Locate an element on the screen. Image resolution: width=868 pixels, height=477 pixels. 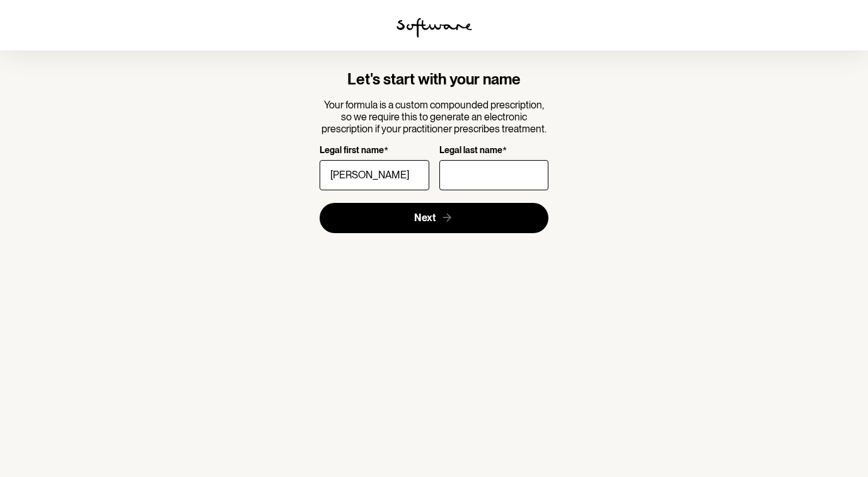
h4: Let's start with your name is located at coordinates (434, 80).